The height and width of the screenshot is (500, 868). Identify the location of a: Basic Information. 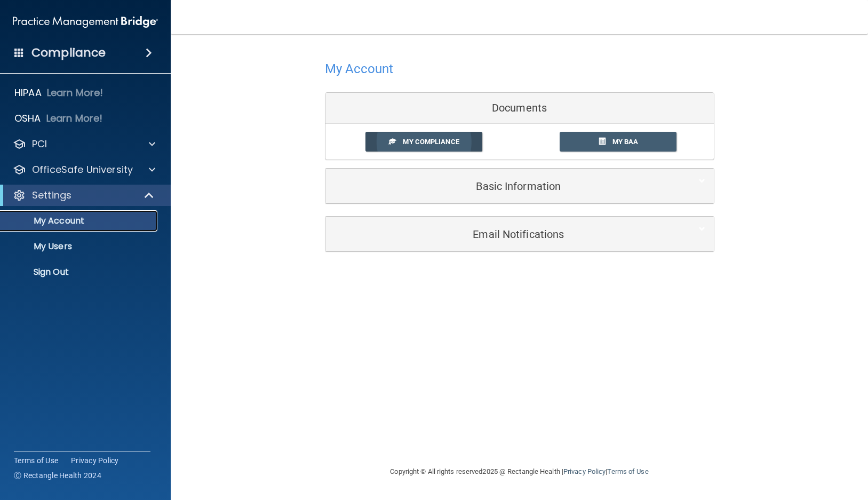
(519, 186).